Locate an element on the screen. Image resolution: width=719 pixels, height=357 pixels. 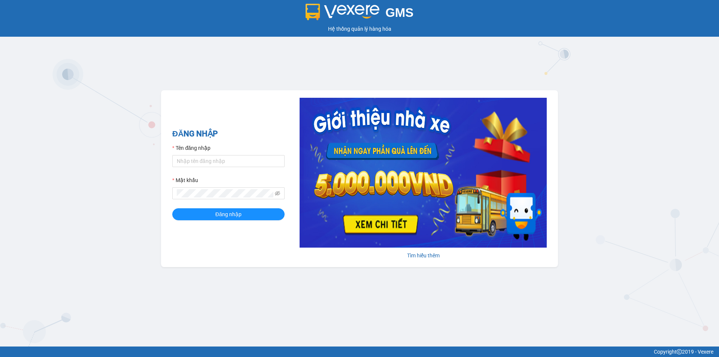
a: GMS is located at coordinates (359, 14).